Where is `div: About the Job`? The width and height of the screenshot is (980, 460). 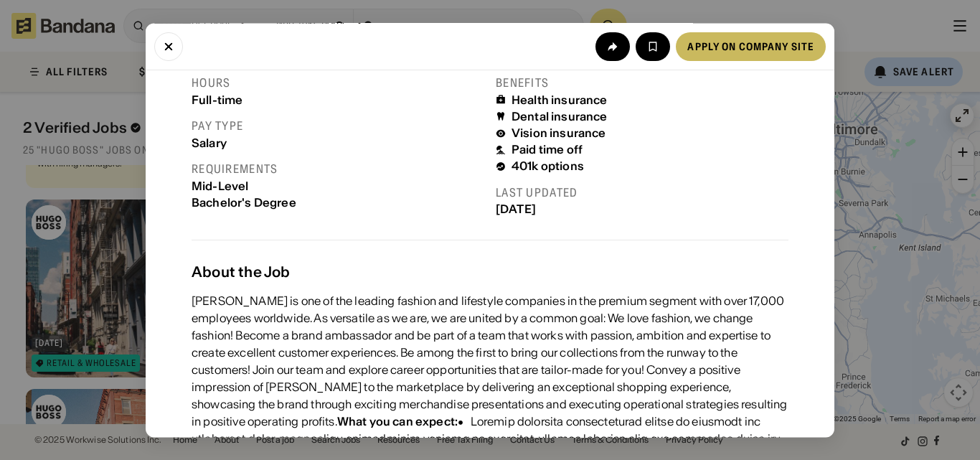 div: About the Job is located at coordinates (490, 272).